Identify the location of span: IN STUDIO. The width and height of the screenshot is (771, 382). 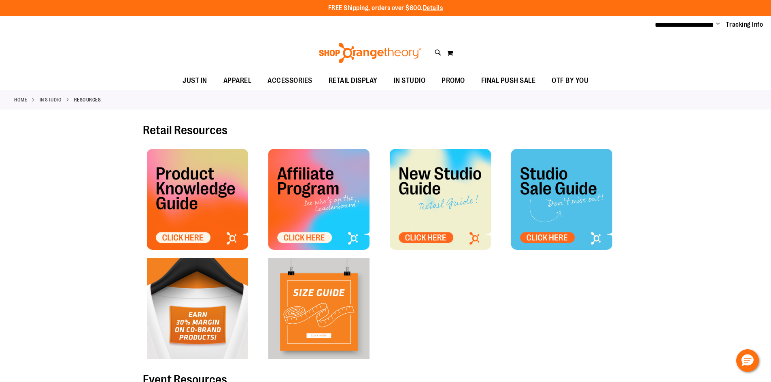
(410, 81).